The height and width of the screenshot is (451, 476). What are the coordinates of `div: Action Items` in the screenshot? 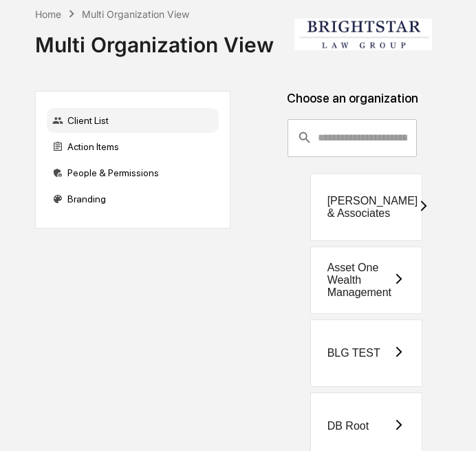 It's located at (133, 147).